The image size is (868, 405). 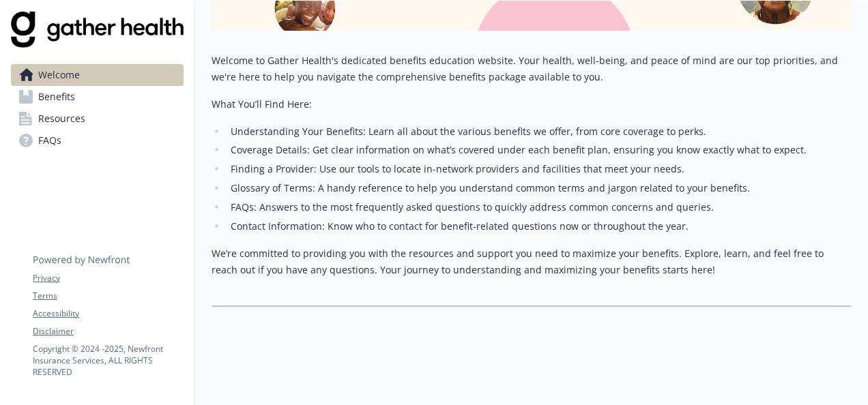 I want to click on span: FAQs, so click(x=50, y=140).